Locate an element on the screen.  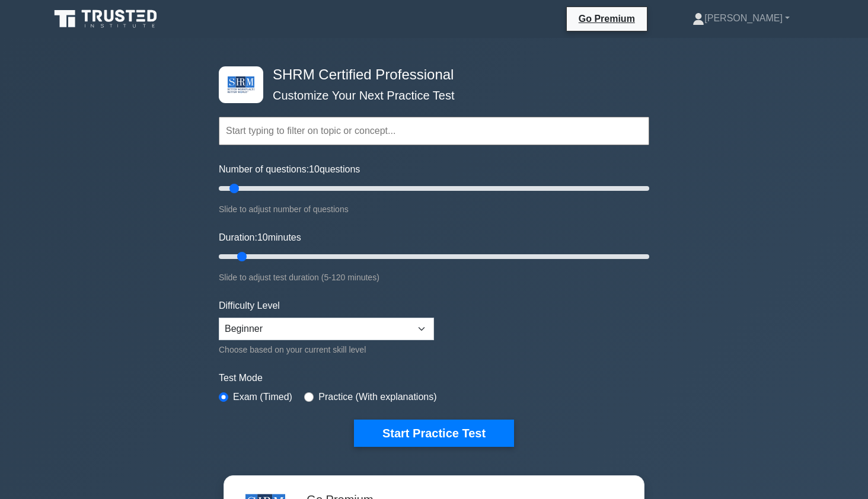
div: Choose based on your current skill level is located at coordinates (326, 350).